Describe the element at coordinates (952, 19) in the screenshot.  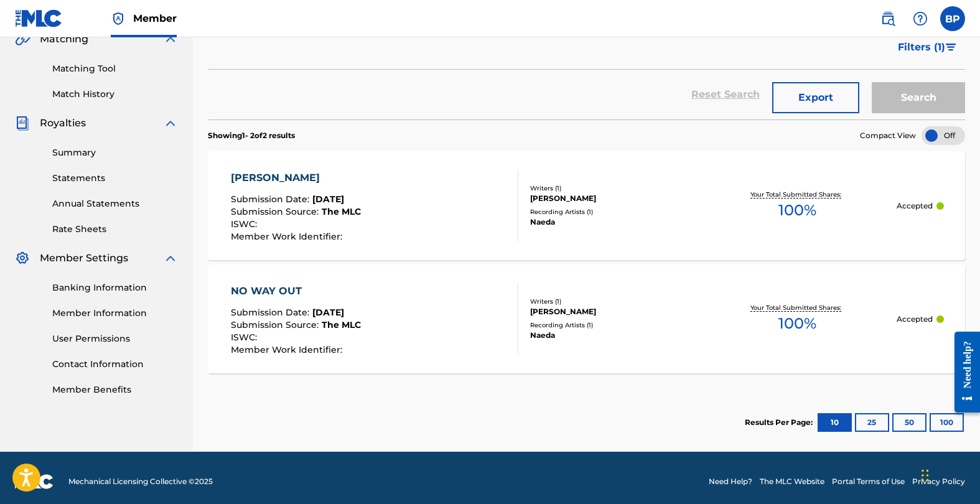
I see `div: User Menu` at that location.